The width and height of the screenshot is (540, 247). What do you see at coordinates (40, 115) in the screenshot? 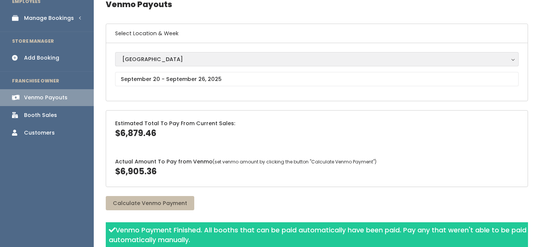
I see `div: Booth Sales` at bounding box center [40, 115].